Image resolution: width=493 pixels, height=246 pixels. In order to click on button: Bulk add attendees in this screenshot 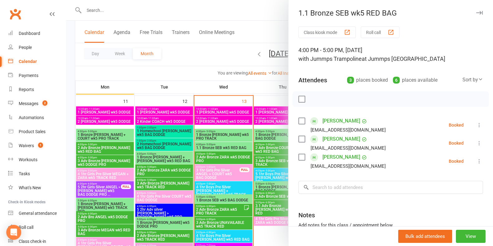, I will do `click(425, 236)`.